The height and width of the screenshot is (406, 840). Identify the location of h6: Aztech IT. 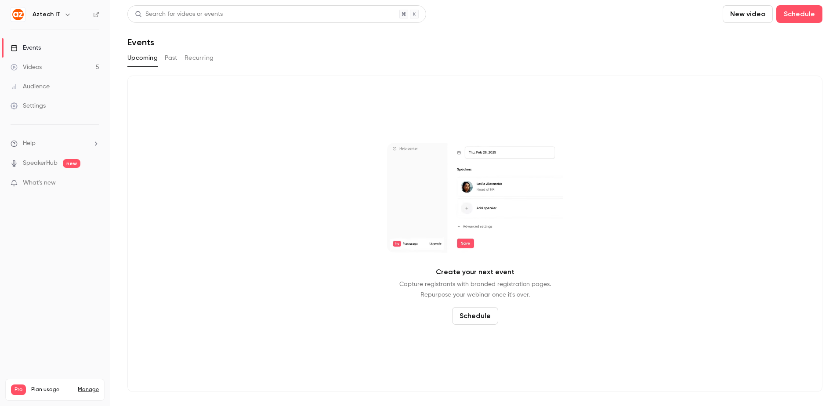
(47, 14).